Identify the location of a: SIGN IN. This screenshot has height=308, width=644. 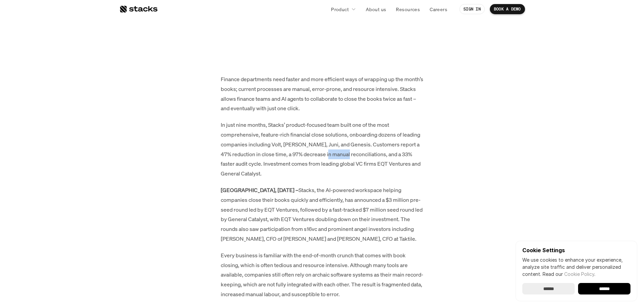
(472, 9).